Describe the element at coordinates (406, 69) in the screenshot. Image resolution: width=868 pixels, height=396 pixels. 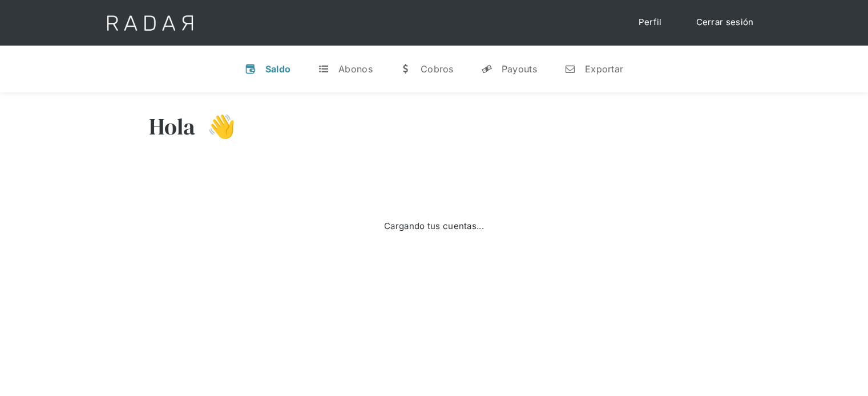
I see `div: w` at that location.